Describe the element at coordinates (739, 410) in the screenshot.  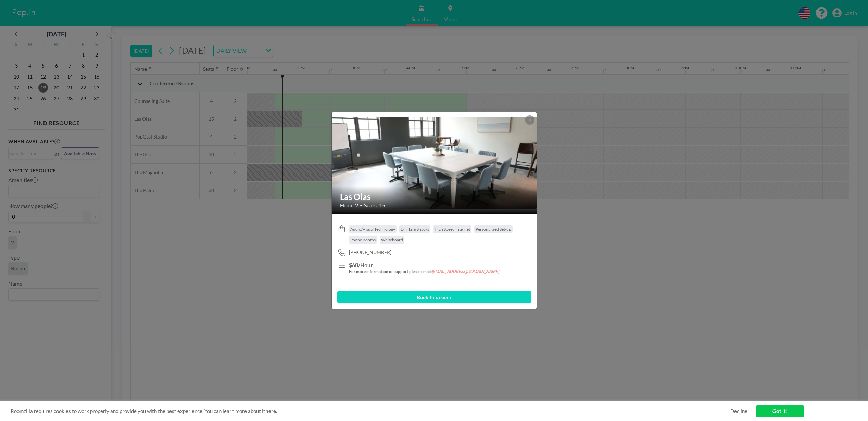
I see `a: Decline` at that location.